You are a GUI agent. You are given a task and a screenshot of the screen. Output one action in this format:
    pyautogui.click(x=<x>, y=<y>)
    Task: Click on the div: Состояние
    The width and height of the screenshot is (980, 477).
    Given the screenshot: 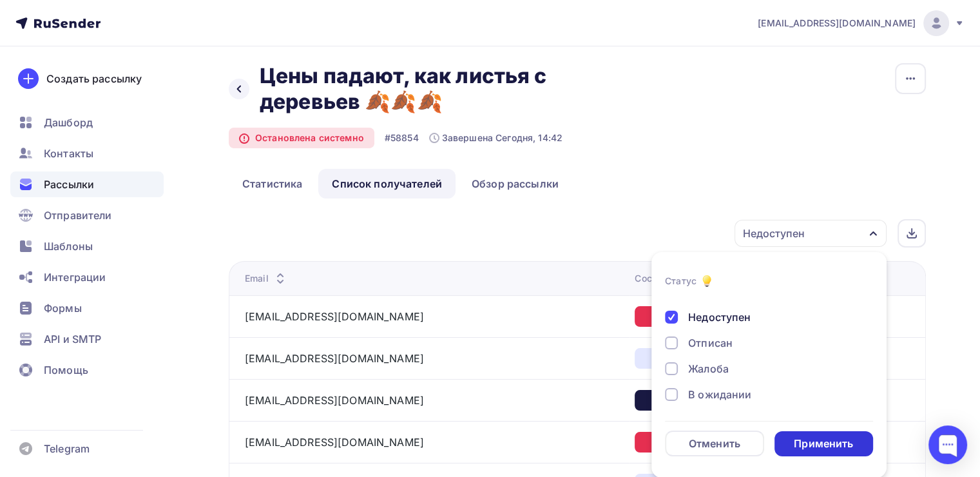 What is the action you would take?
    pyautogui.click(x=668, y=278)
    